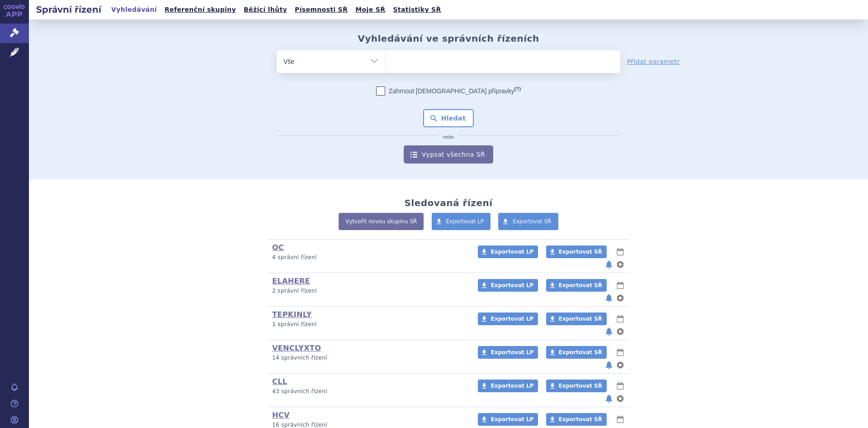 This screenshot has height=428, width=868. Describe the element at coordinates (381, 221) in the screenshot. I see `a: Vytvořit novou skupinu SŘ` at that location.